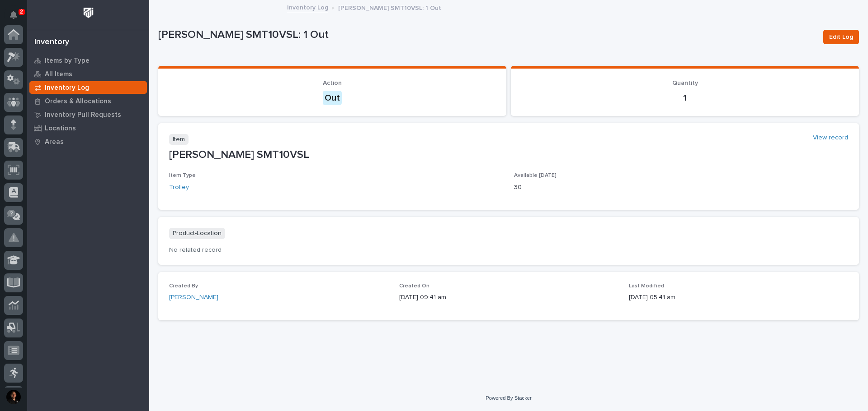 This screenshot has width=868, height=411. I want to click on p: Product-Location, so click(197, 234).